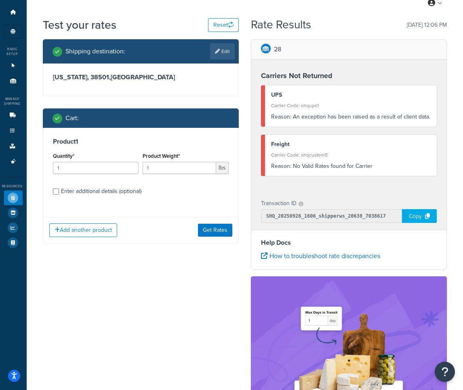 This screenshot has height=390, width=463. What do you see at coordinates (351, 144) in the screenshot?
I see `div: Freight` at bounding box center [351, 144].